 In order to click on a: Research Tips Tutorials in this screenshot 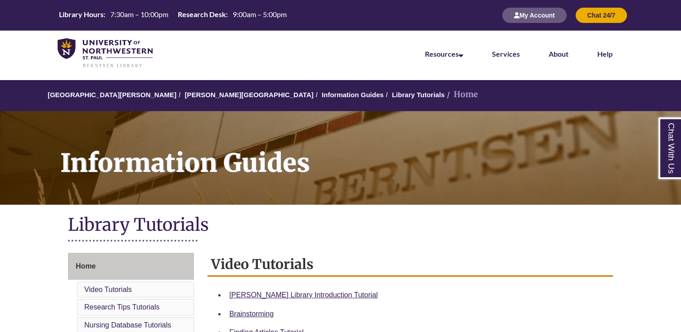, I will do `click(122, 307)`.